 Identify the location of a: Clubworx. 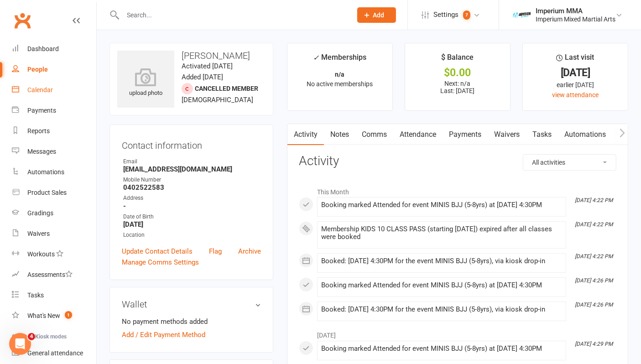
(22, 20).